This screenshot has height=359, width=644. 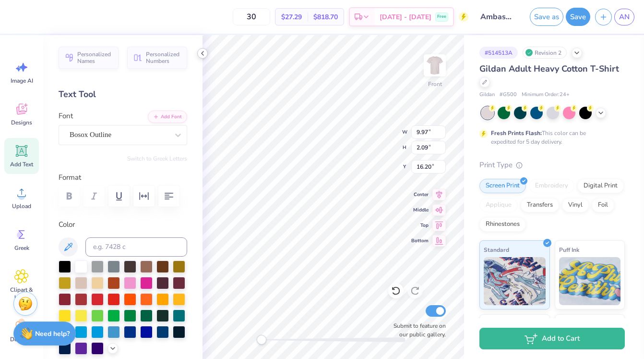 I want to click on span: Greek, so click(x=22, y=248).